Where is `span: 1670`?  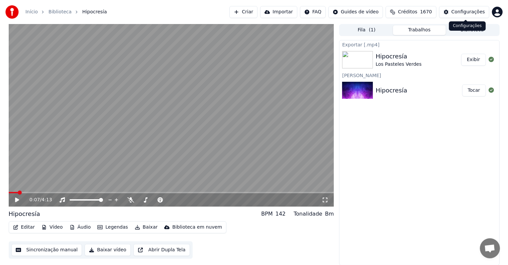 span: 1670 is located at coordinates (426, 12).